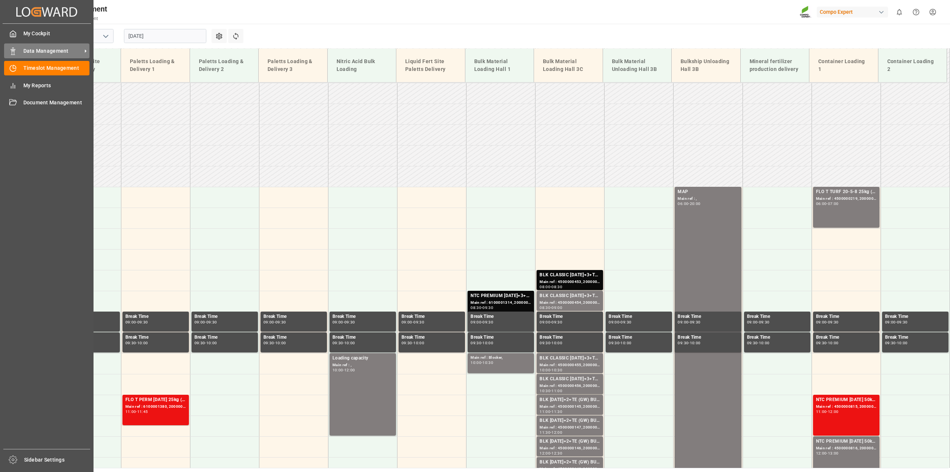 The width and height of the screenshot is (950, 472). I want to click on div: 10:30, so click(557, 370).